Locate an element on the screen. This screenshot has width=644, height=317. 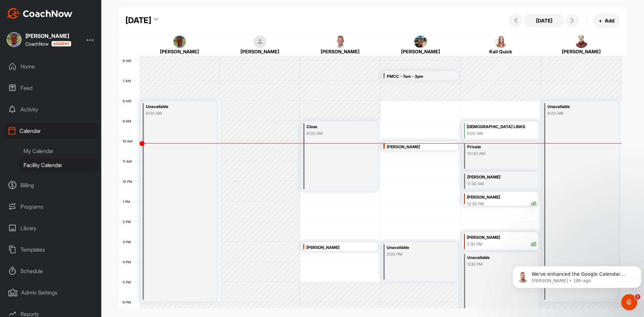
div: 2 PM is located at coordinates (128, 222).